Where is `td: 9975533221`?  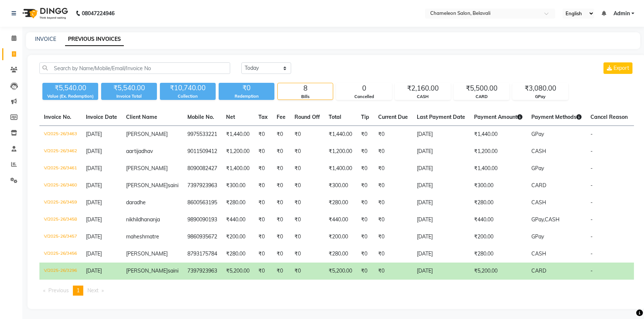
td: 9975533221 is located at coordinates (202, 135).